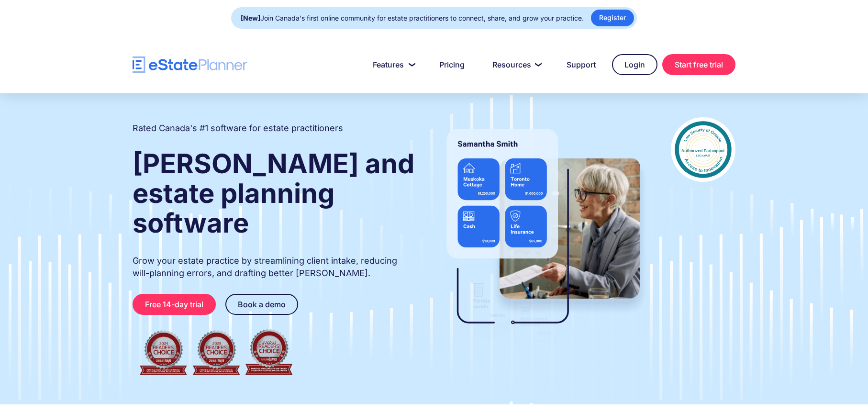 This screenshot has height=413, width=868. I want to click on img: estate planner showing wills to their clients, using eState Planner, a leading estate planning so..., so click(543, 229).